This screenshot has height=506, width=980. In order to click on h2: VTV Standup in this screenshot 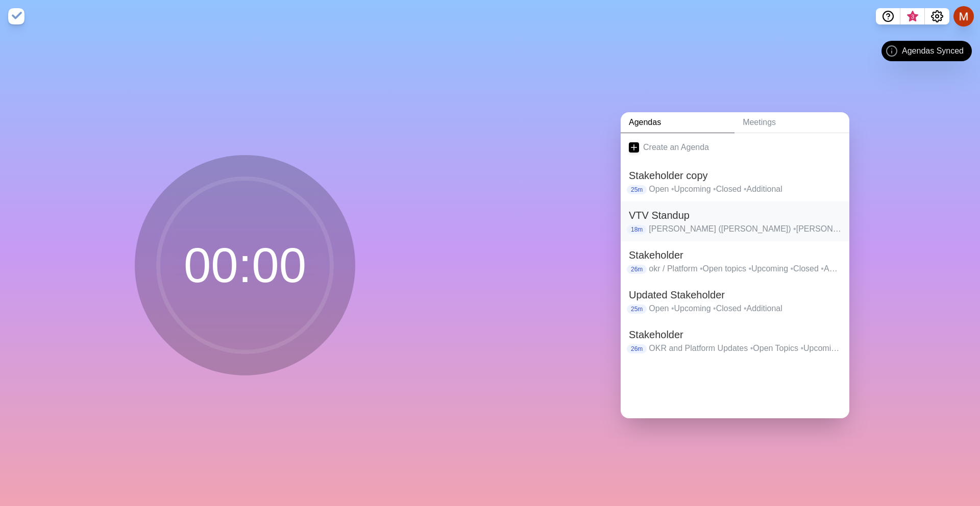, I will do `click(735, 216)`.